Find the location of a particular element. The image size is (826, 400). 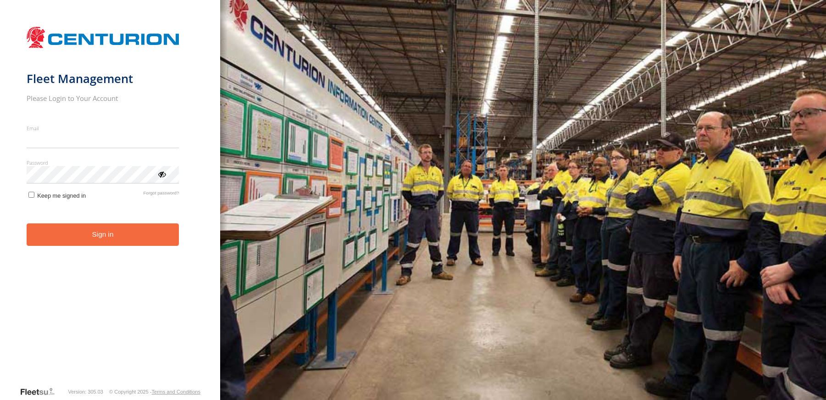

input: Keep me signed in is located at coordinates (31, 194).